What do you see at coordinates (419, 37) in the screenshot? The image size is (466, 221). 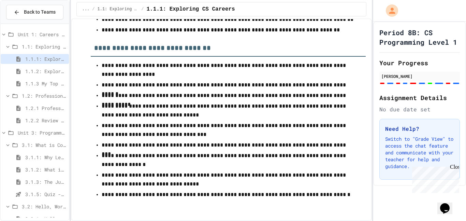 I see `h1: Period 8B: CS Programming Level 1` at bounding box center [419, 37].